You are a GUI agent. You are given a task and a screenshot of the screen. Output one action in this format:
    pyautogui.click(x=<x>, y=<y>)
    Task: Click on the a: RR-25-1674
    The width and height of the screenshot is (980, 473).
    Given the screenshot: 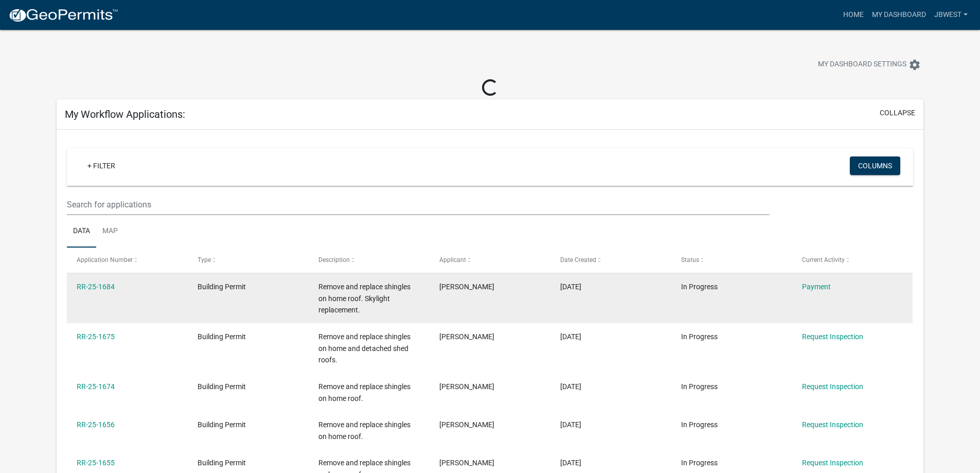 What is the action you would take?
    pyautogui.click(x=95, y=387)
    